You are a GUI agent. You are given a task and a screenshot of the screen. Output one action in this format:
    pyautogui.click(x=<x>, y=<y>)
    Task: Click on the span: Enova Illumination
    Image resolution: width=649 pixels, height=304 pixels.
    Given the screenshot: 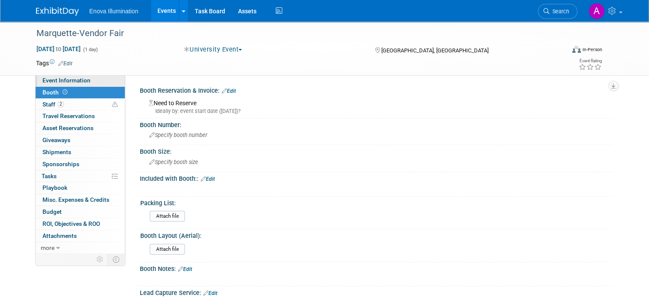 What is the action you would take?
    pyautogui.click(x=114, y=11)
    